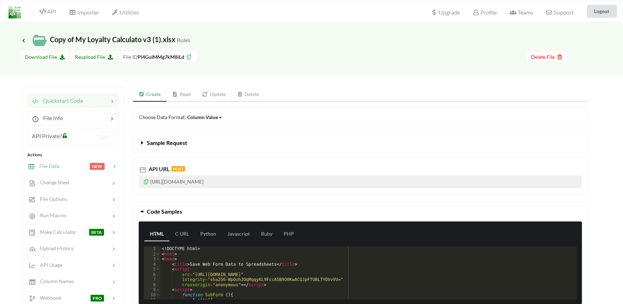 Image resolution: width=623 pixels, height=304 pixels. I want to click on span: Support, so click(560, 12).